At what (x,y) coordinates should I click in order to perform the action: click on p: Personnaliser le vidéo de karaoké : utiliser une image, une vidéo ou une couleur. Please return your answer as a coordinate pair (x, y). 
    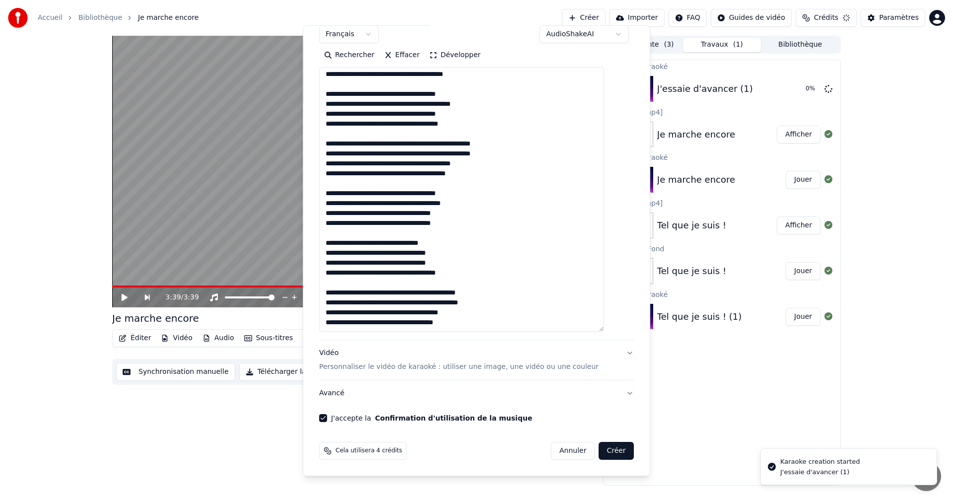
    Looking at the image, I should click on (459, 367).